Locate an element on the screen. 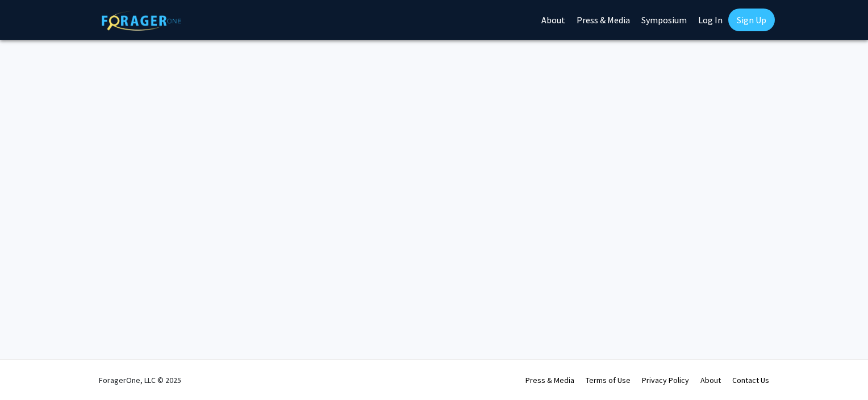 Image resolution: width=868 pixels, height=400 pixels. img: ForagerOne Logo is located at coordinates (142, 21).